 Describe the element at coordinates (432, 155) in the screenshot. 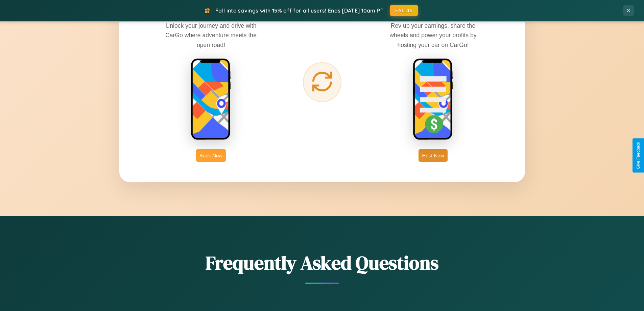

I see `button: Host Now` at that location.